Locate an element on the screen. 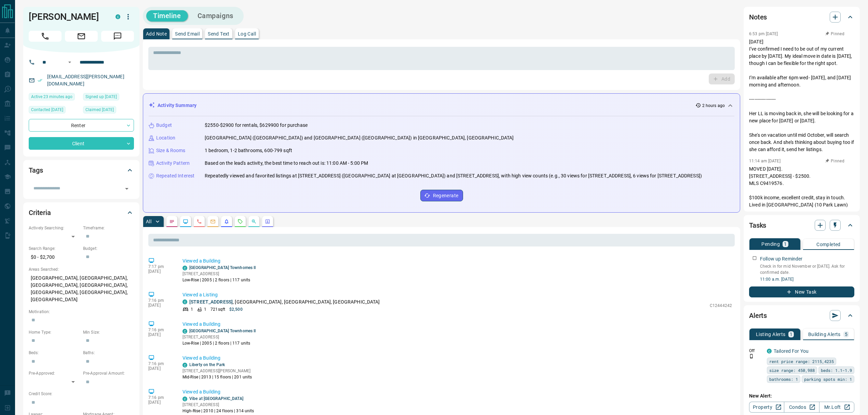 The image size is (868, 415). p: 5 is located at coordinates (846, 334).